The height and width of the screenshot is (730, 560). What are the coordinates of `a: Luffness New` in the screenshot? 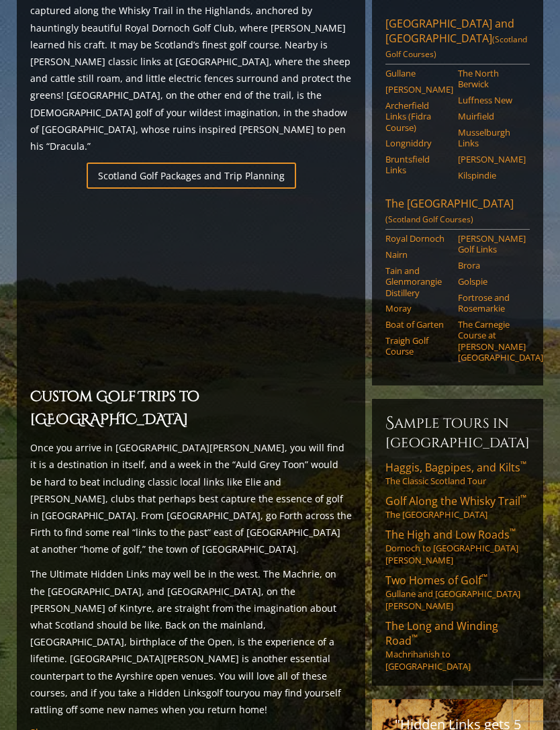 It's located at (489, 100).